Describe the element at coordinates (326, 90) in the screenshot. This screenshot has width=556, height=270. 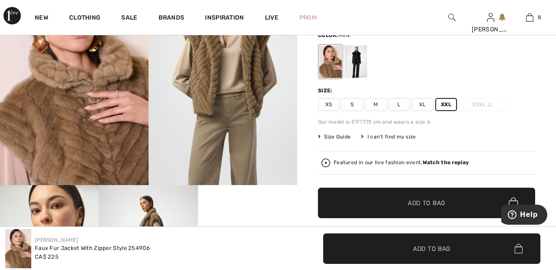
I see `div: Size:` at that location.